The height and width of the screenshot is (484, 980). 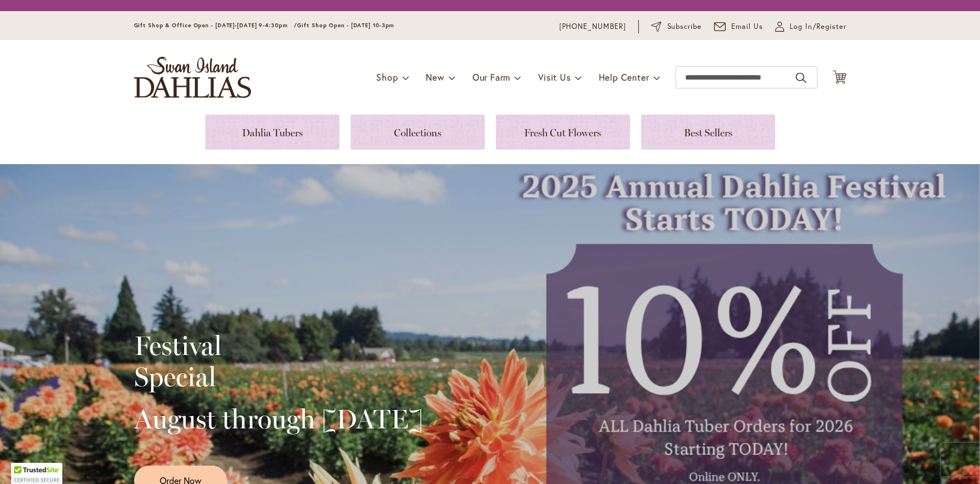 What do you see at coordinates (624, 77) in the screenshot?
I see `span: Help Center` at bounding box center [624, 77].